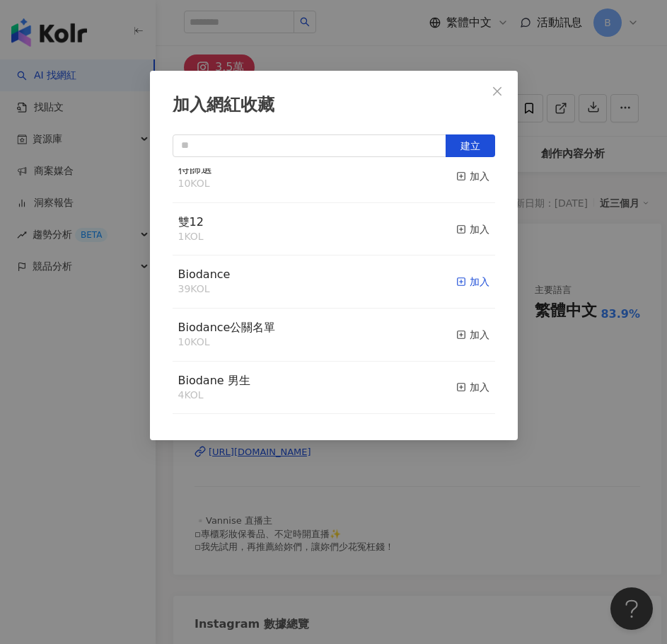  What do you see at coordinates (214, 380) in the screenshot?
I see `span: Biodane 男生` at bounding box center [214, 380].